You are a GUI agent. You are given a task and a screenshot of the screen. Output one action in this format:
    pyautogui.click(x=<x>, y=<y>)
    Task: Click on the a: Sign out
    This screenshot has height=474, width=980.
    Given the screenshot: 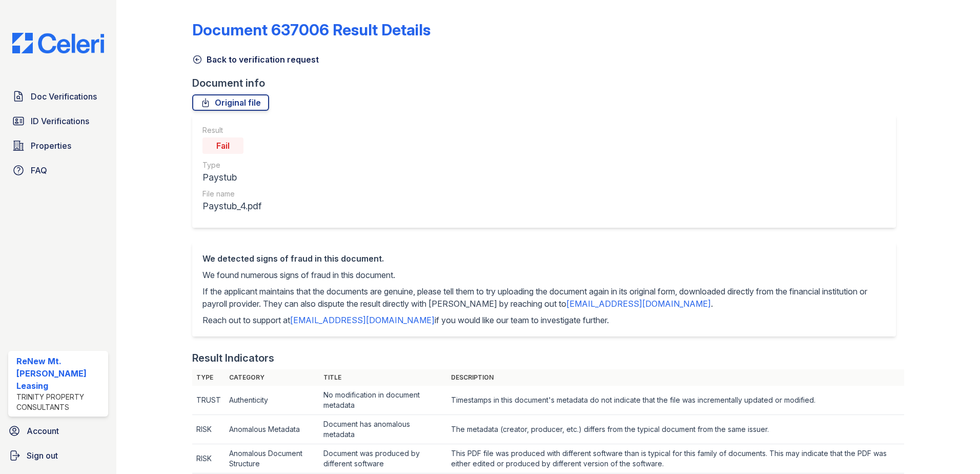 What is the action you would take?
    pyautogui.click(x=58, y=455)
    